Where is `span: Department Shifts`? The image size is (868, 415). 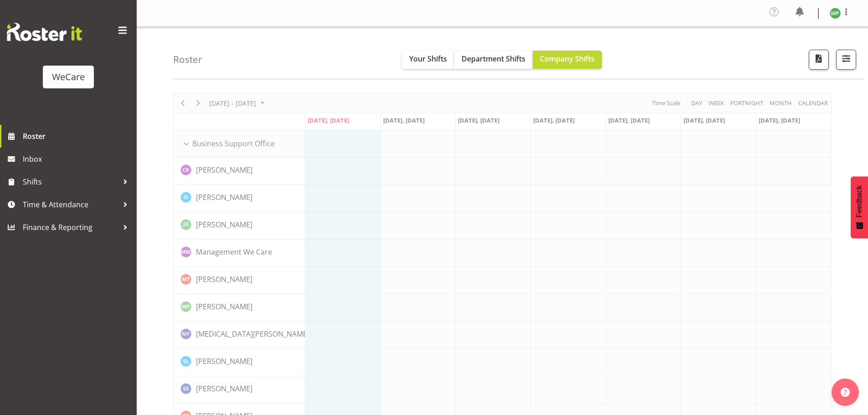
span: Department Shifts is located at coordinates (494, 59).